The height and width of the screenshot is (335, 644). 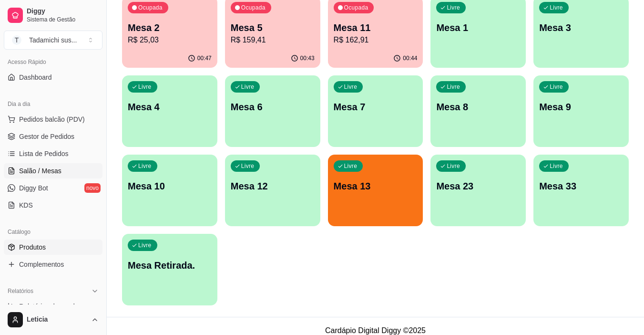 What do you see at coordinates (26, 205) in the screenshot?
I see `span: KDS` at bounding box center [26, 205].